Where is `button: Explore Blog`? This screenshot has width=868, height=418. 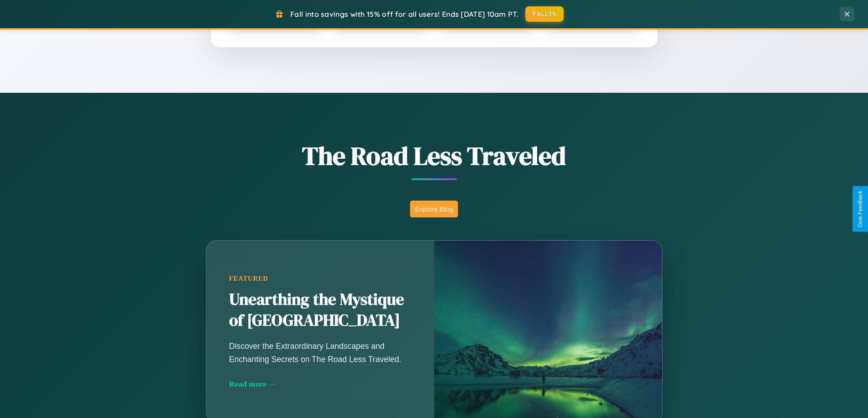
button: Explore Blog is located at coordinates (433, 209).